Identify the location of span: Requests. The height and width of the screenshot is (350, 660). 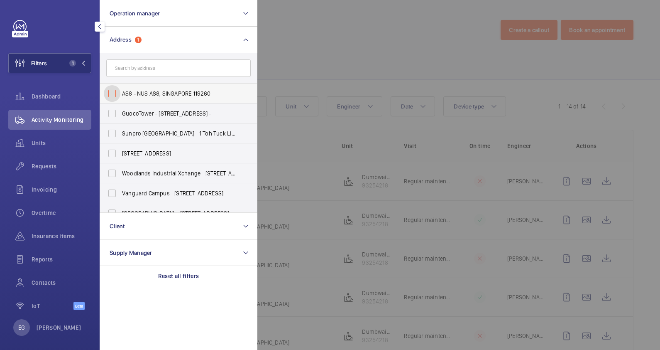
(61, 166).